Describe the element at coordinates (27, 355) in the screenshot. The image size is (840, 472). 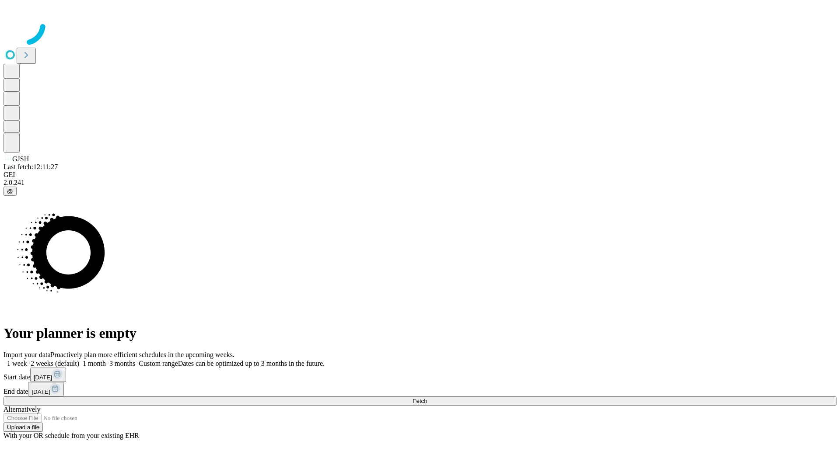
I see `span: Import your data` at that location.